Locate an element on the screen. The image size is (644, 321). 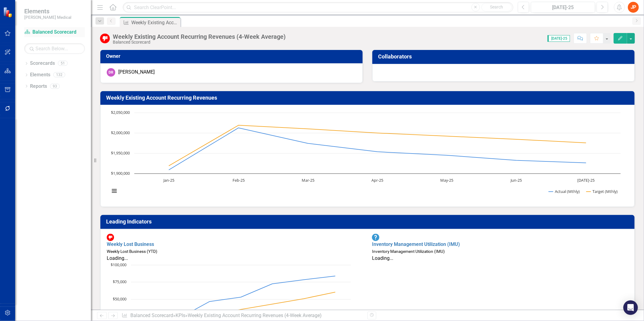
div: DR is located at coordinates (111, 73).